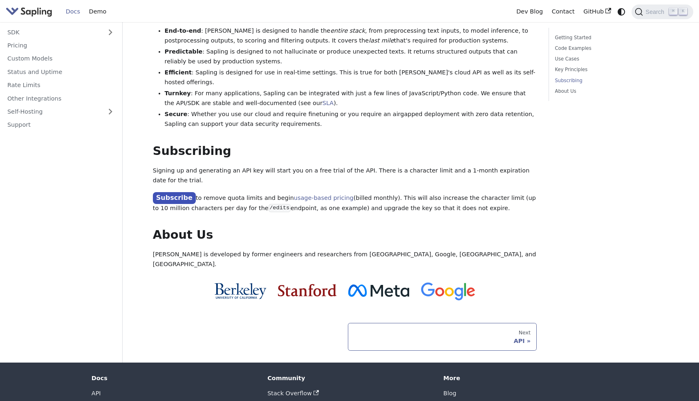 The image size is (699, 401). I want to click on div: Next, so click(443, 333).